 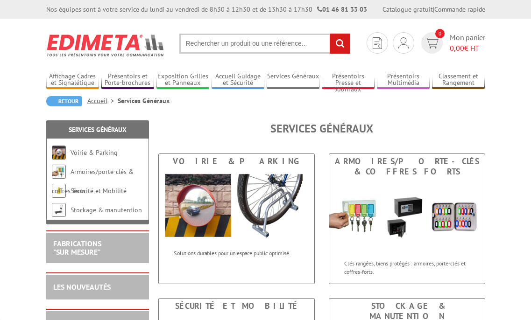 What do you see at coordinates (452, 43) in the screenshot?
I see `a: devis rapide 0 Mon panier 0,00€ HT` at bounding box center [452, 43].